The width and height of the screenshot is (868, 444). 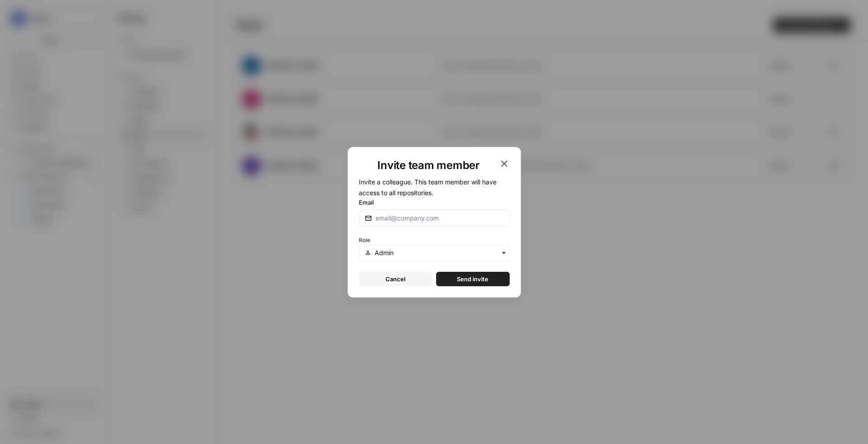 What do you see at coordinates (440, 218) in the screenshot?
I see `input: email@company.com` at bounding box center [440, 218].